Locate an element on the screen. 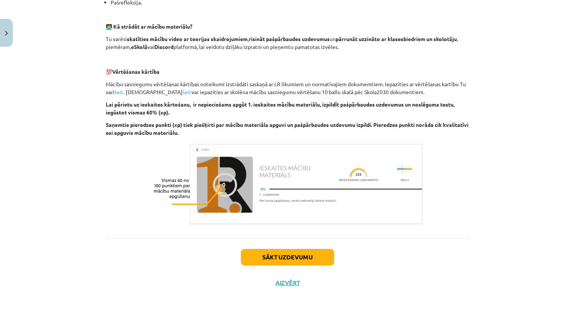 The width and height of the screenshot is (575, 314). b: Vērtēšanas kārtība is located at coordinates (136, 71).